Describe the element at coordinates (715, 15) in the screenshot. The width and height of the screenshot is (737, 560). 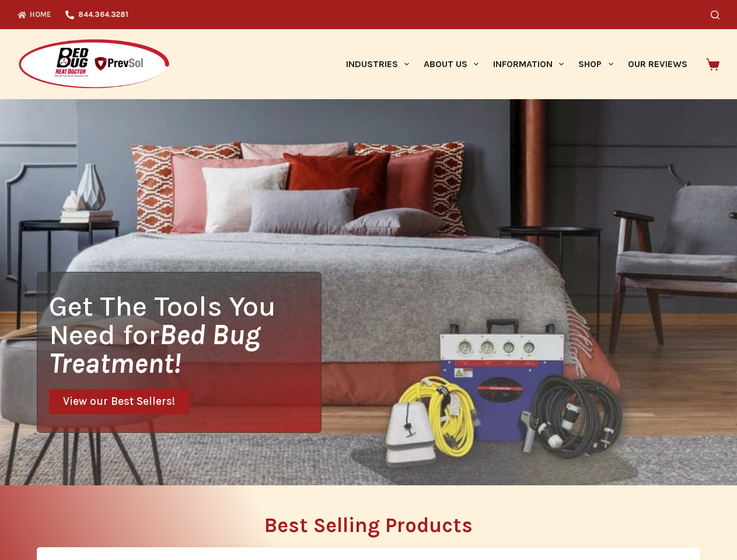
I see `button: Search` at that location.